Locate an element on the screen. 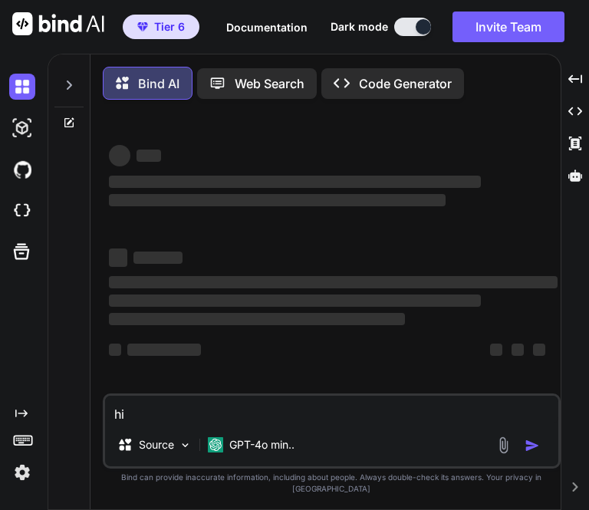  span: Documentation is located at coordinates (267, 27).